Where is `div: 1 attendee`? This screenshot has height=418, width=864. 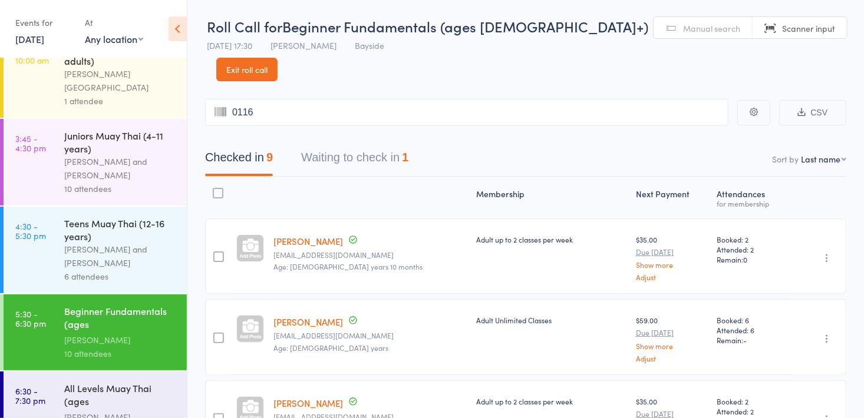 div: 1 attendee is located at coordinates (120, 101).